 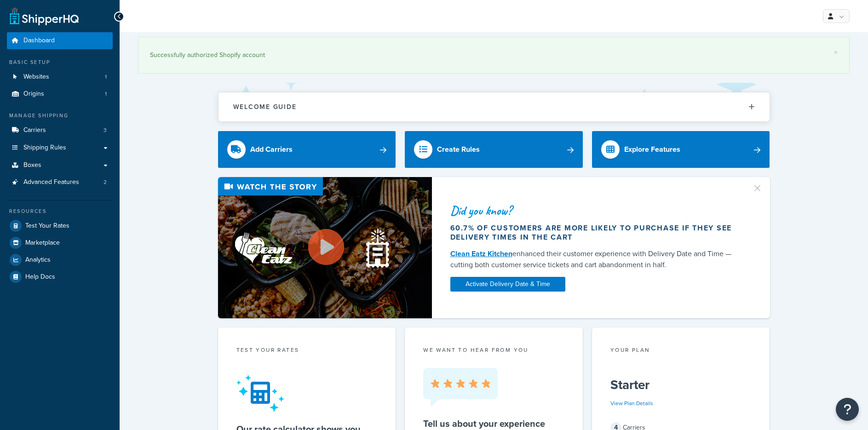 I want to click on li: Test Your Rates, so click(x=60, y=226).